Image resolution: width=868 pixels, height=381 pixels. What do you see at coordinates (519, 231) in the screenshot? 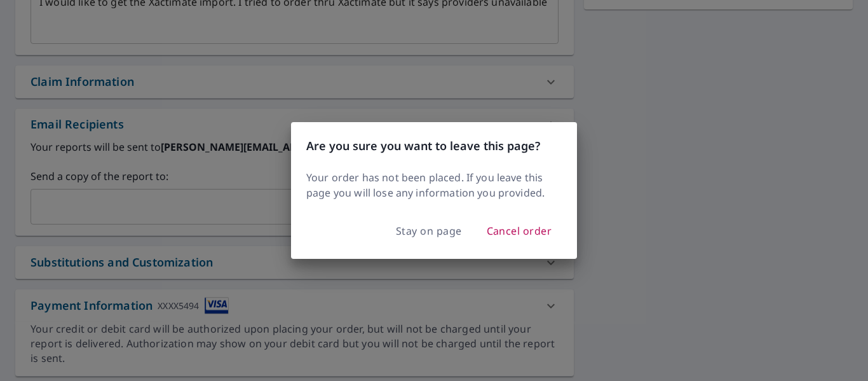
I see `span: Cancel order` at bounding box center [519, 231].